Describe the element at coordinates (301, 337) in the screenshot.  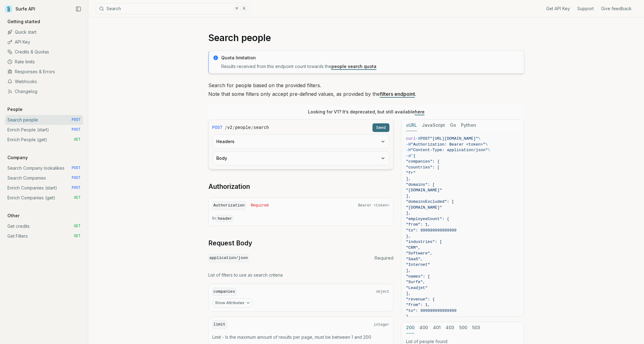
I see `p: Limit - Is the maximum amount of results per page, must be between 1 and 200` at that location.